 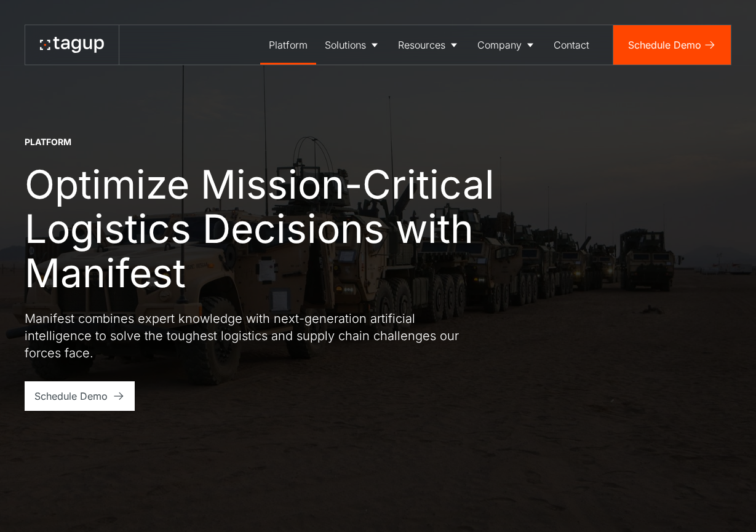 I want to click on a: Contact, so click(x=571, y=45).